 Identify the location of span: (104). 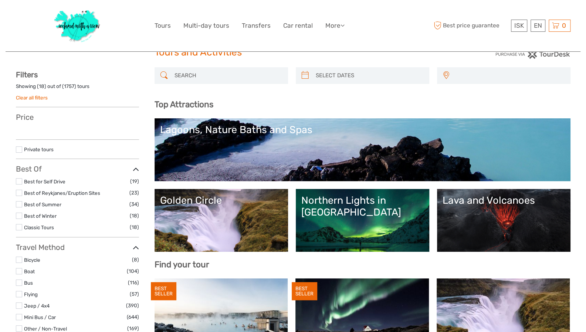
(133, 271).